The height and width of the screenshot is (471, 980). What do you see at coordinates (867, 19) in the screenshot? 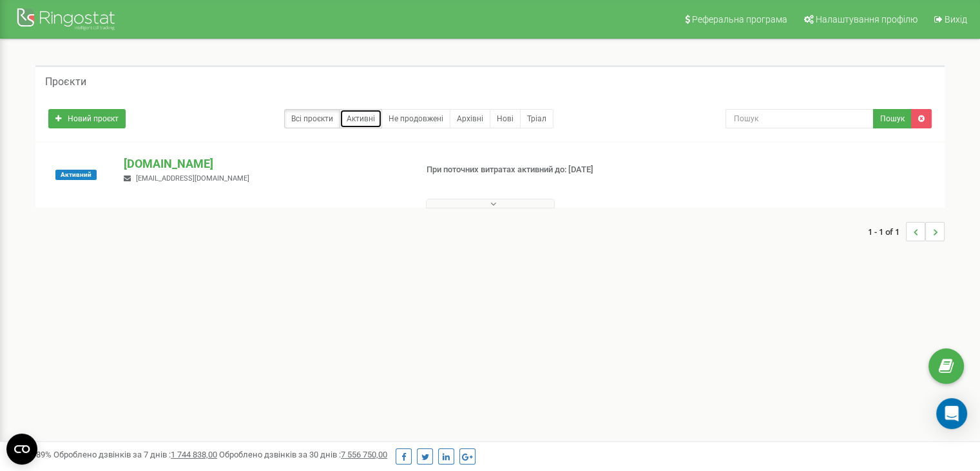
I see `span: Налаштування профілю` at bounding box center [867, 19].